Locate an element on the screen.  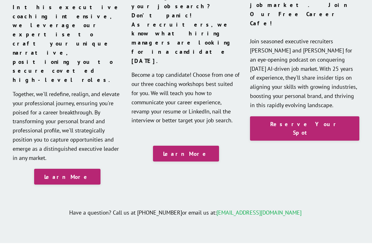
span: Together, we'll redefine, realign, and elevate your professional journey, ensuring you're poised ... is located at coordinates (66, 126).